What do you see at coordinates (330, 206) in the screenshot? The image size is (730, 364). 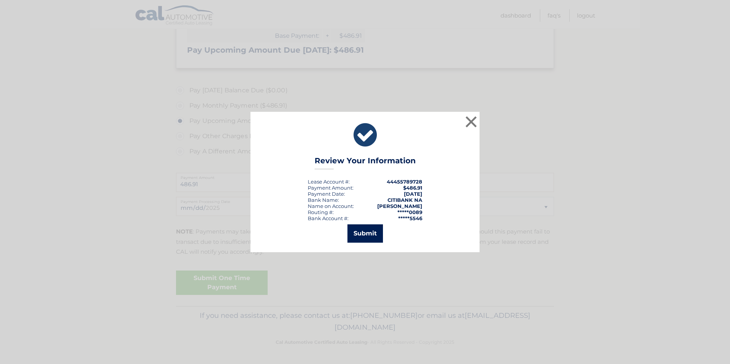 I see `div: Name on Account:` at bounding box center [330, 206].